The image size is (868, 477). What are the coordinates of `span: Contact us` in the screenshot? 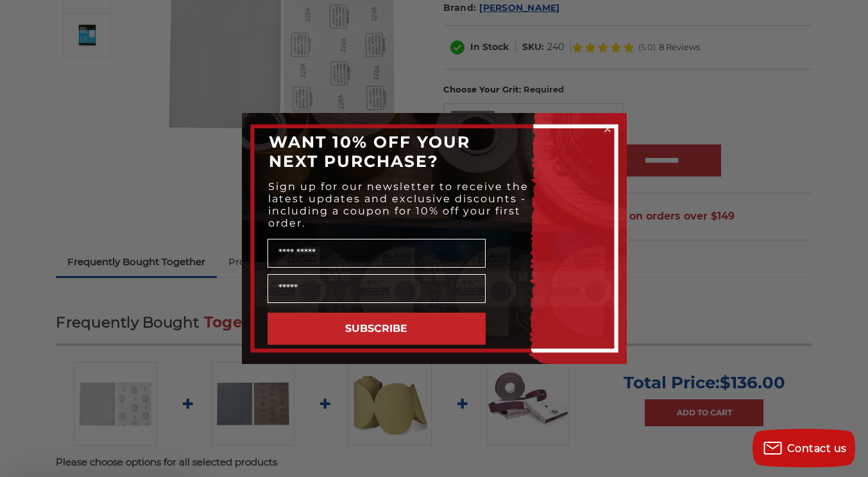 It's located at (817, 448).